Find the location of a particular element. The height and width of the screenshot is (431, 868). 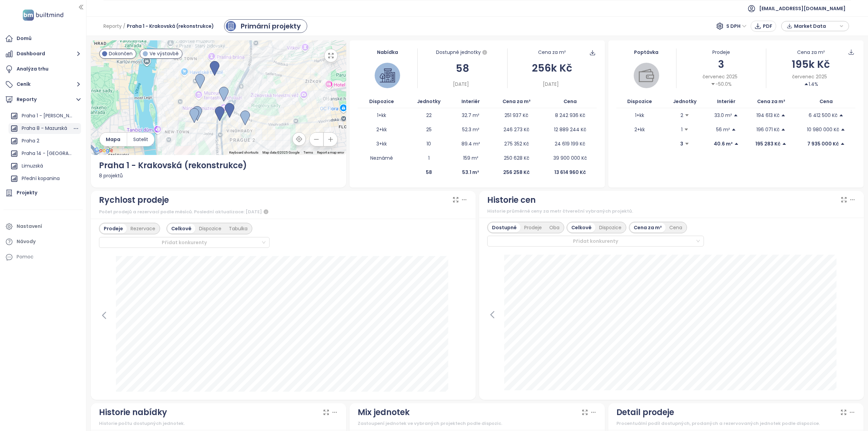

div: Primární projekty is located at coordinates (270, 26).